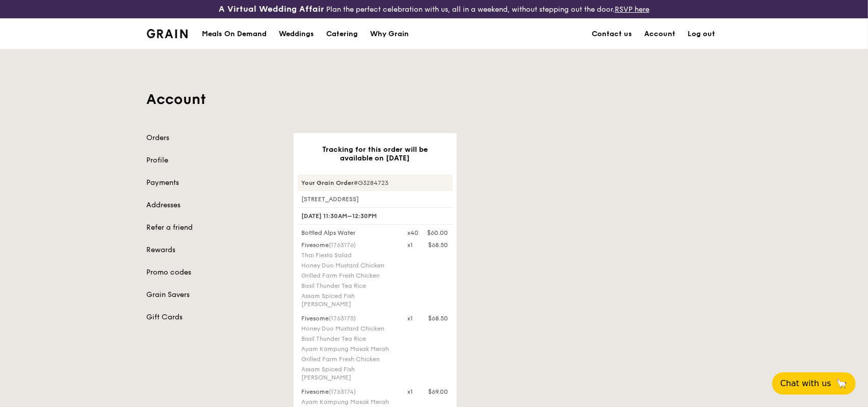 The height and width of the screenshot is (407, 868). What do you see at coordinates (342, 318) in the screenshot?
I see `span: (1763175)` at bounding box center [342, 318].